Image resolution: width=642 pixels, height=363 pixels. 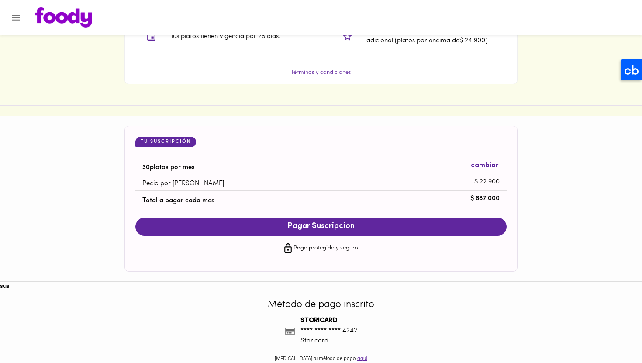 I want to click on p: $ 687.000, so click(x=485, y=199).